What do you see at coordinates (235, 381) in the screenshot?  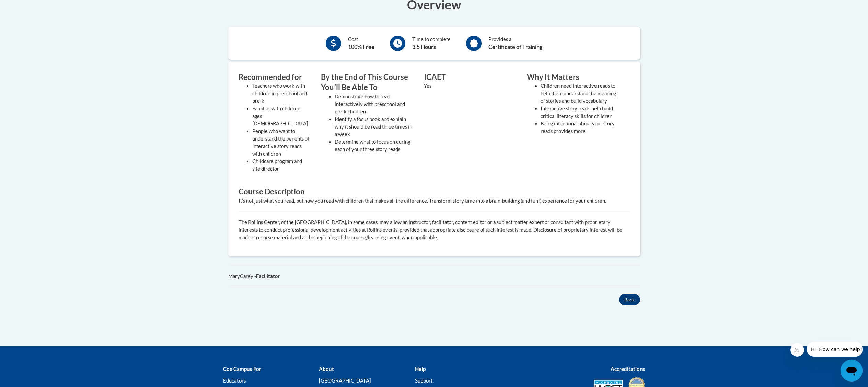 I see `a: Educators` at bounding box center [235, 381].